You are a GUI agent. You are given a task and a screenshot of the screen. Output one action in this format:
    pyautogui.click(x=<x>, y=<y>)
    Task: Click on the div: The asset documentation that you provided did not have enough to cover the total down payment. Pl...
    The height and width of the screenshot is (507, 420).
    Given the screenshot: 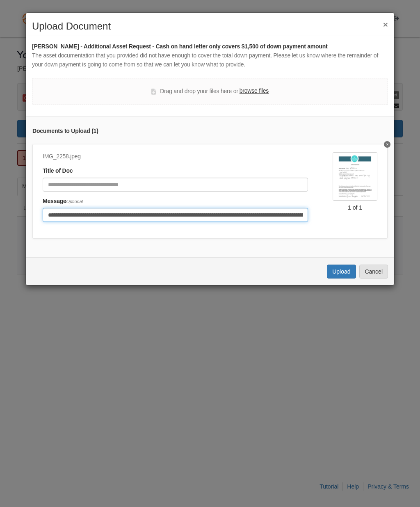 What is the action you would take?
    pyautogui.click(x=210, y=60)
    